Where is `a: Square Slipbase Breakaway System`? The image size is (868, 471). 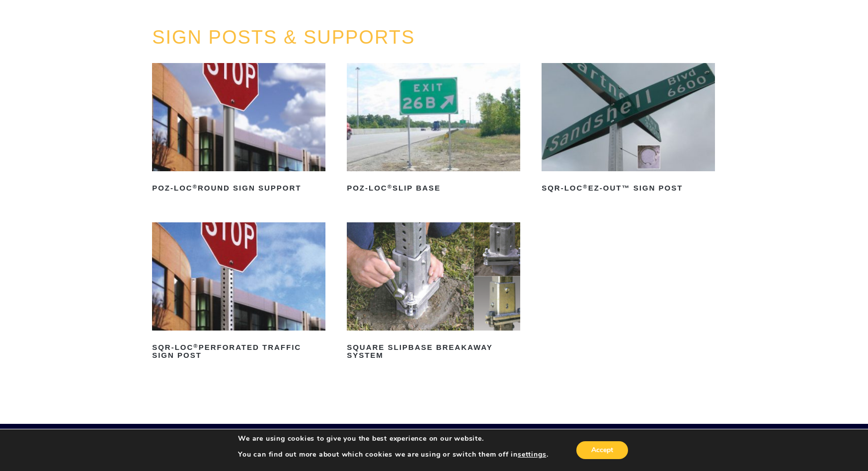
a: Square Slipbase Breakaway System is located at coordinates (433, 293).